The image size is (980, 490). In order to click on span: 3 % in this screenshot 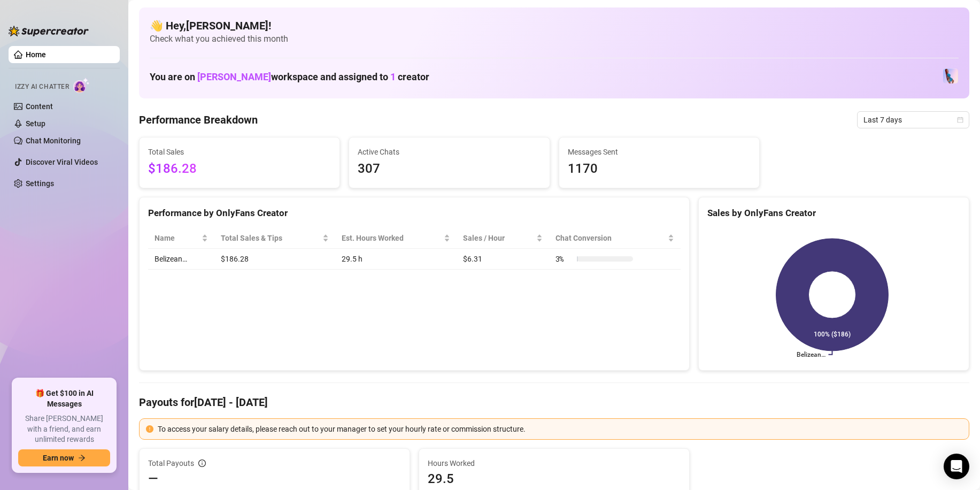, I will do `click(564, 259)`.